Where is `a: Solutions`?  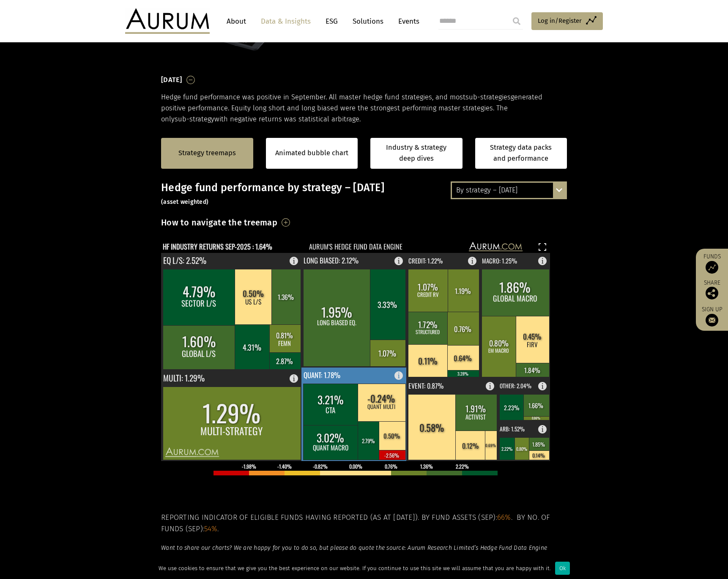 a: Solutions is located at coordinates (368, 21).